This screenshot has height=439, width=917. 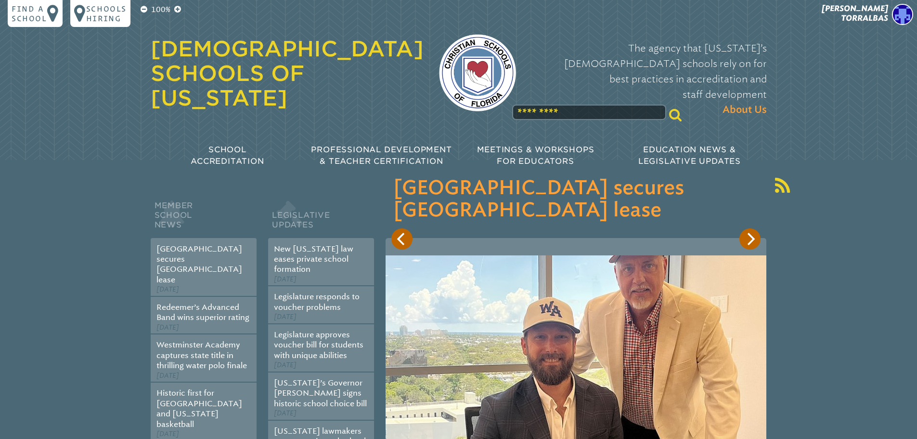 I want to click on span: School Accreditation, so click(x=227, y=155).